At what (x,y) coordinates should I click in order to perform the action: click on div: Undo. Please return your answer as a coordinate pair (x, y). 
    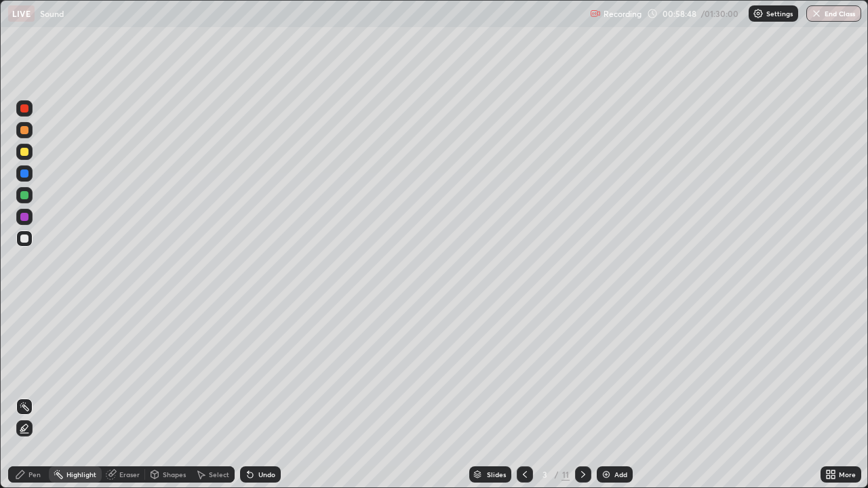
    Looking at the image, I should click on (266, 475).